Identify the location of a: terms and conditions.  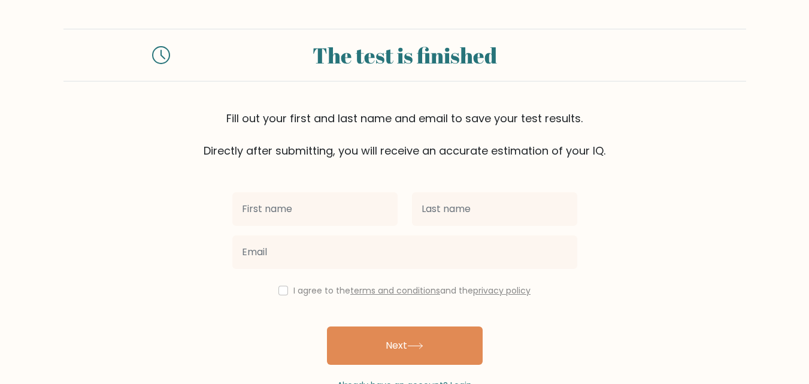
(395, 290).